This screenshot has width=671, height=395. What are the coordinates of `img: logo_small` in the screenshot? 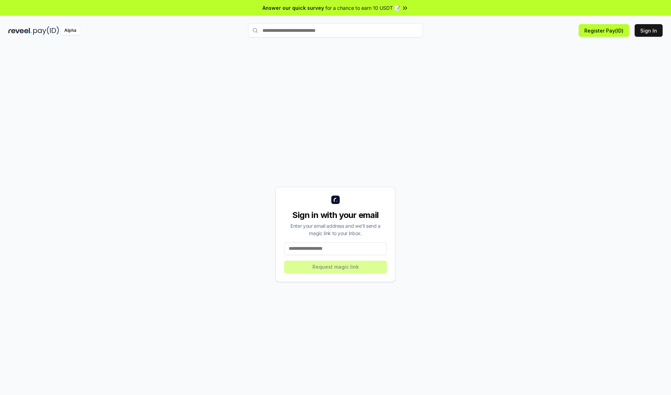 It's located at (335, 200).